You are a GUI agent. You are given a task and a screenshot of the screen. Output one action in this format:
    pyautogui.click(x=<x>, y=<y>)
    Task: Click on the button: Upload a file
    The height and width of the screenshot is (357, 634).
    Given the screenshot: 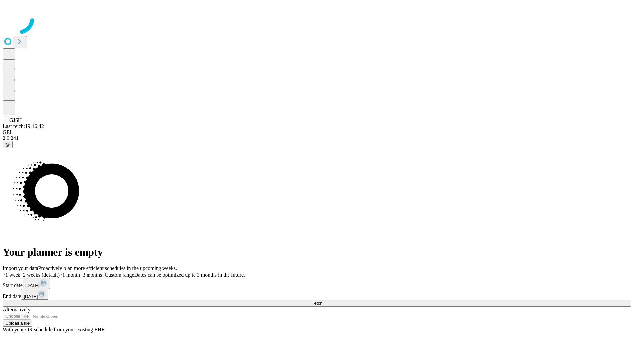 What is the action you would take?
    pyautogui.click(x=17, y=323)
    